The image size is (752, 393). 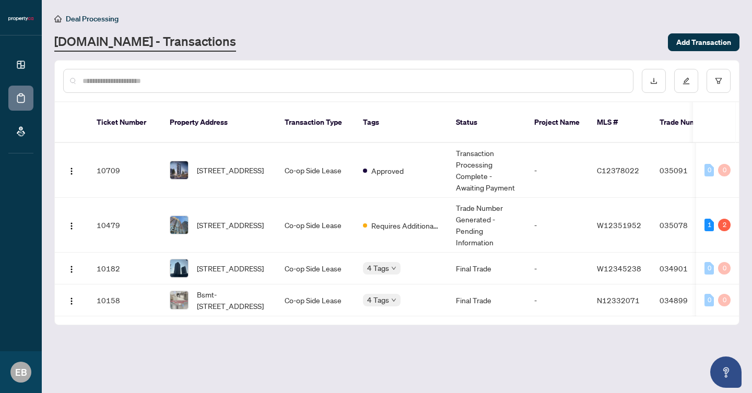 What do you see at coordinates (487, 170) in the screenshot?
I see `td: Transaction Processing Complete - Awaiting Payment` at bounding box center [487, 170].